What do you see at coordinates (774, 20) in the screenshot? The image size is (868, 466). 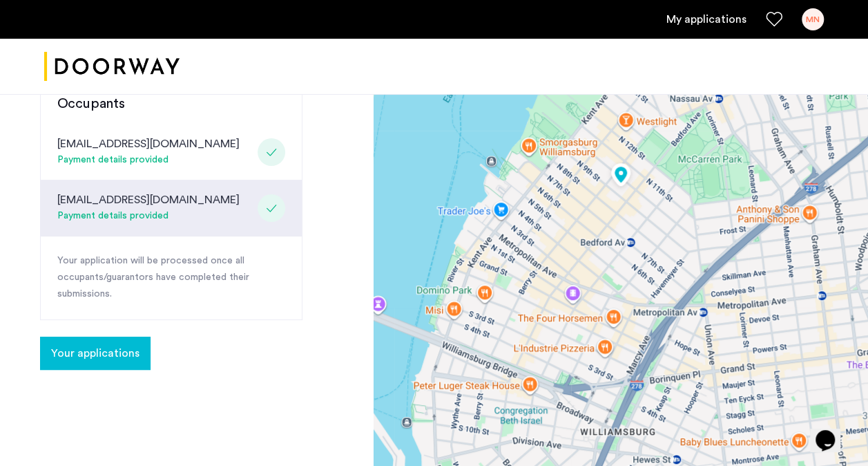 I see `a: Favorites` at bounding box center [774, 20].